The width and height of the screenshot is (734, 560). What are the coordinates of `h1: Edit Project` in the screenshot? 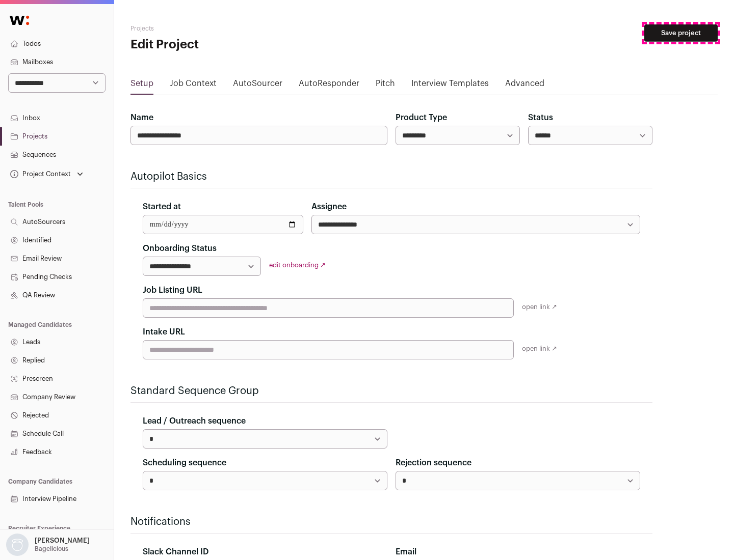 It's located at (228, 45).